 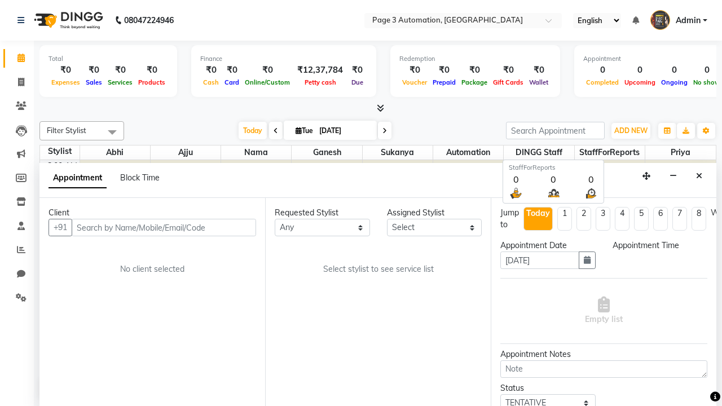 What do you see at coordinates (304, 130) in the screenshot?
I see `span: Tue` at bounding box center [304, 130].